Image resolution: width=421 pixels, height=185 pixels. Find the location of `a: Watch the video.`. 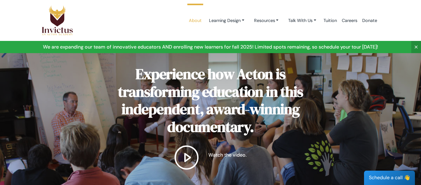

a: Watch the video. is located at coordinates (211, 157).